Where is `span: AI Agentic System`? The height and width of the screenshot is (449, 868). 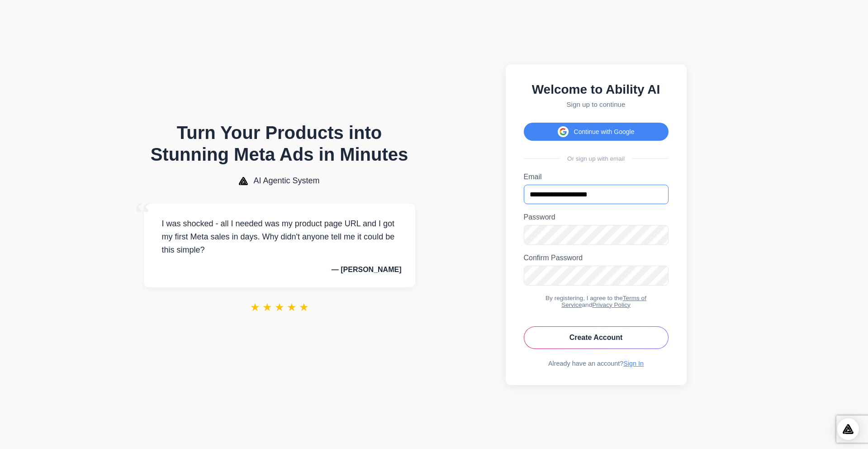 span: AI Agentic System is located at coordinates (286, 180).